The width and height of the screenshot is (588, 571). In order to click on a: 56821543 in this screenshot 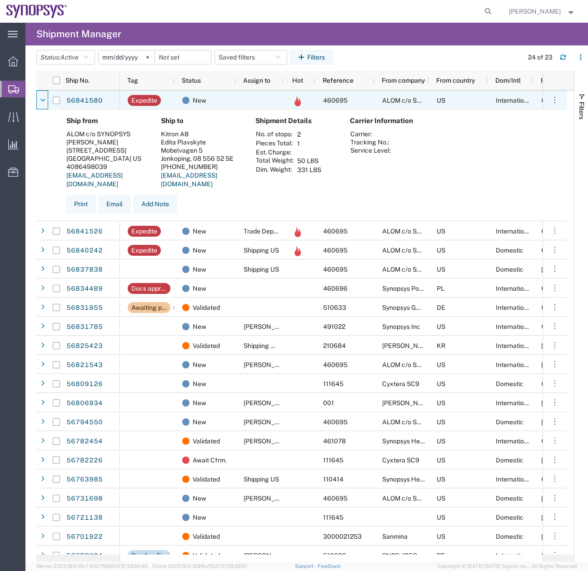, I will do `click(85, 365)`.